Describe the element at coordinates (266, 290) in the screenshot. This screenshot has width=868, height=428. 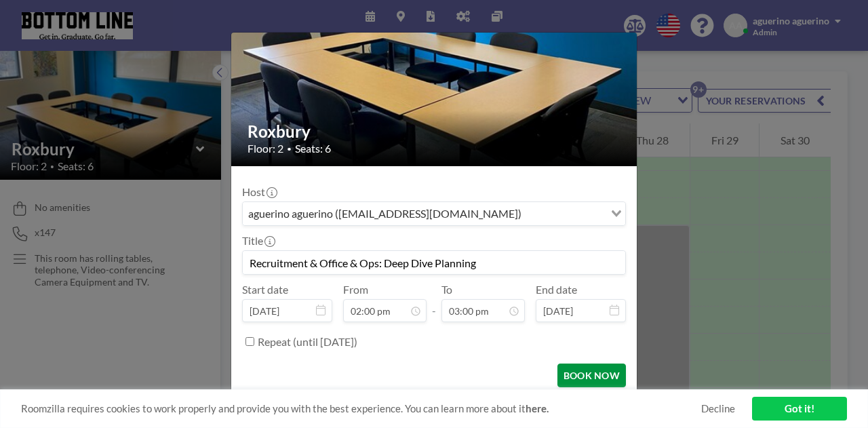
I see `label: Start date` at that location.